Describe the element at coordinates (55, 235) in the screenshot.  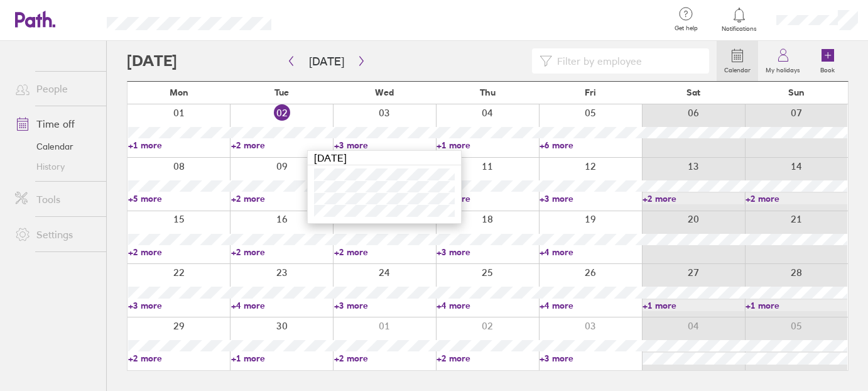
I see `a: Settings` at that location.